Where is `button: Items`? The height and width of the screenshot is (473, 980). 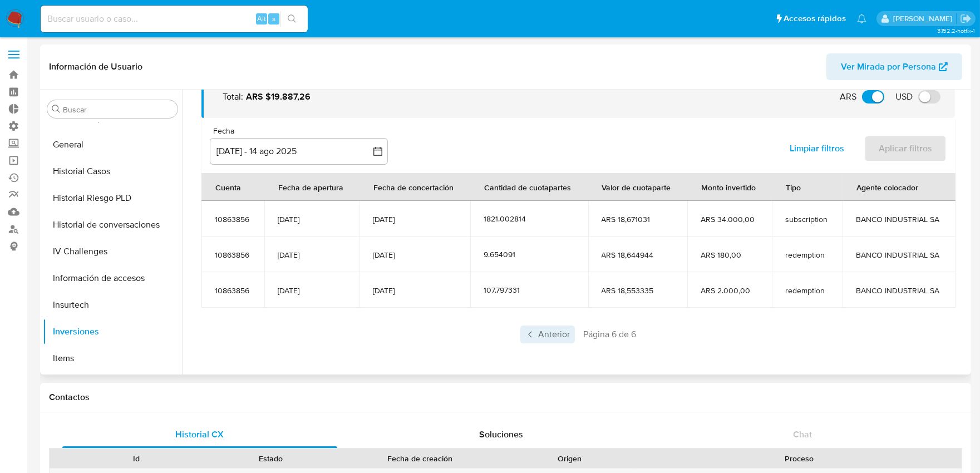
button: Items is located at coordinates (112, 359).